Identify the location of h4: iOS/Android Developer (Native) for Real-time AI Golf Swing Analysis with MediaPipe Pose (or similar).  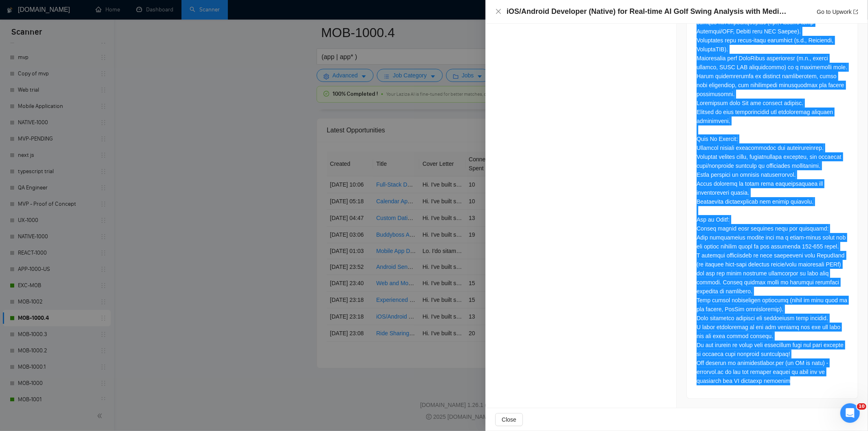
(647, 12).